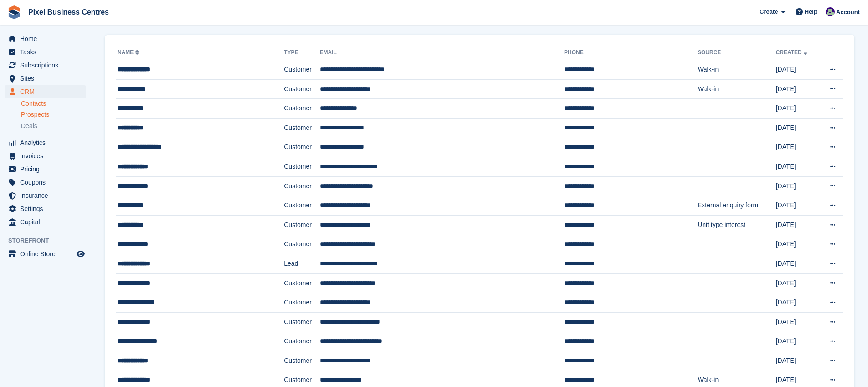  I want to click on td: Unit type interest, so click(736, 225).